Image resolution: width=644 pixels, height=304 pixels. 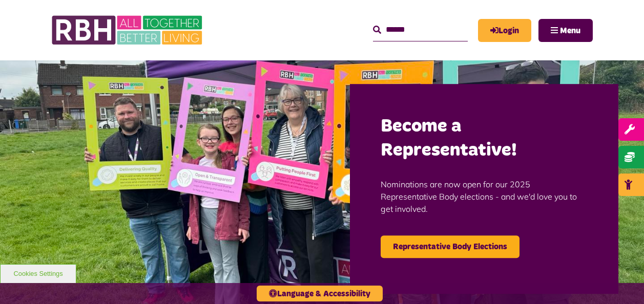 What do you see at coordinates (320, 293) in the screenshot?
I see `button: Language & Accessibility` at bounding box center [320, 293].